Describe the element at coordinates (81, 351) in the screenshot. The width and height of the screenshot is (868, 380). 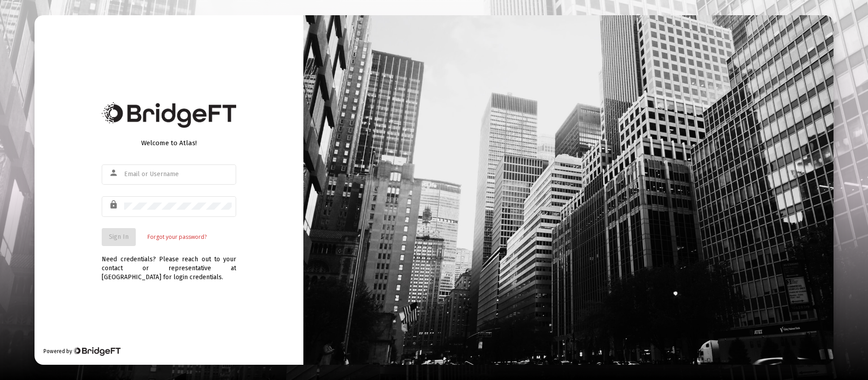
I see `div: Powered by` at that location.